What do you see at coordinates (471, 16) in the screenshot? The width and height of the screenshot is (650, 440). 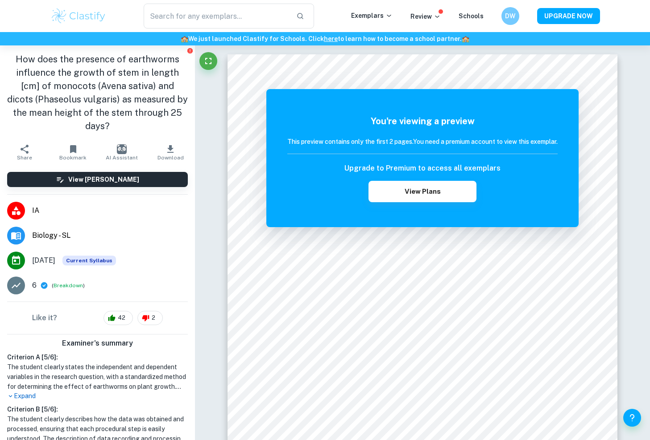 I see `a: Schools` at bounding box center [471, 16].